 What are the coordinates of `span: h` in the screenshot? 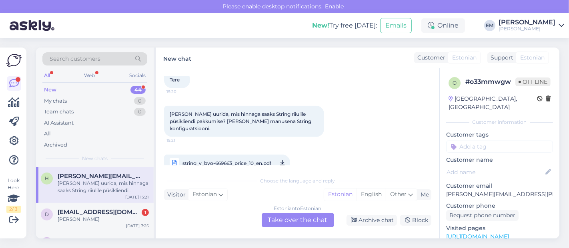 It's located at (47, 178).